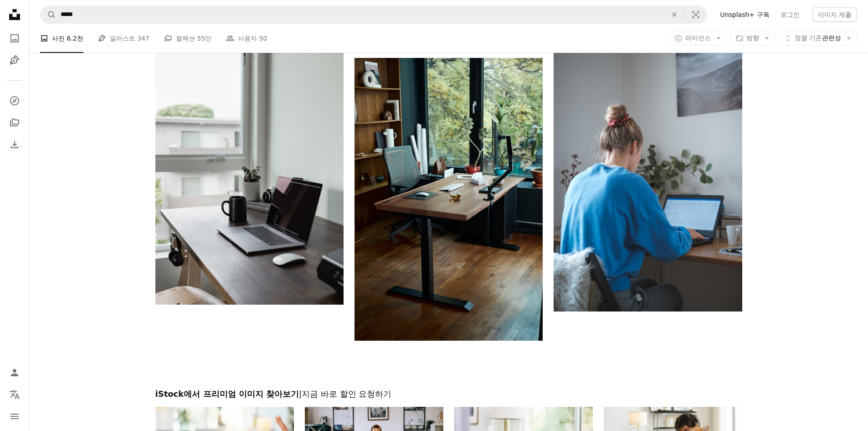 The width and height of the screenshot is (868, 431). Describe the element at coordinates (745, 15) in the screenshot. I see `a: Unsplash+ 구독` at that location.